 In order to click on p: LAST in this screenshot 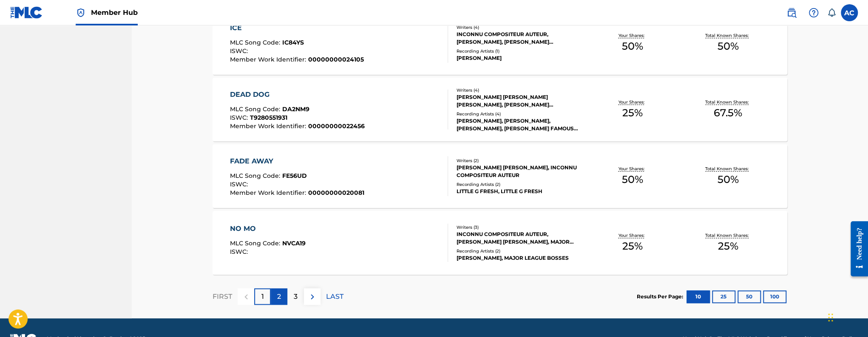, I will do `click(334, 297)`.